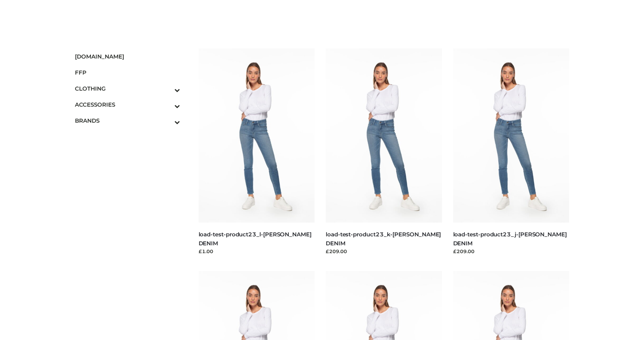  I want to click on div: £1.00, so click(257, 251).